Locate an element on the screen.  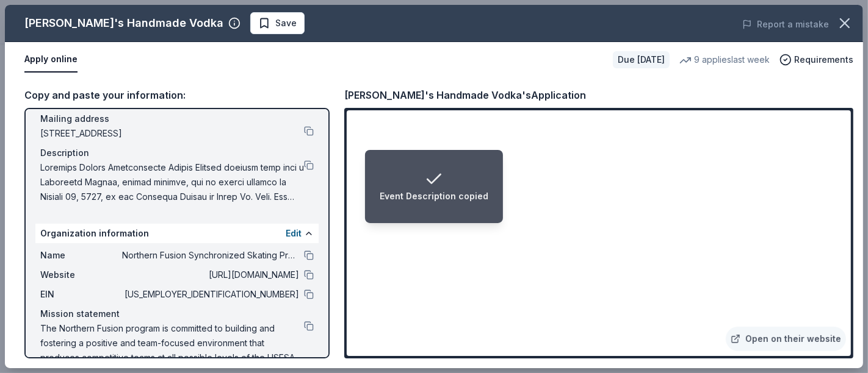
div: Event Description copied is located at coordinates (434, 197).